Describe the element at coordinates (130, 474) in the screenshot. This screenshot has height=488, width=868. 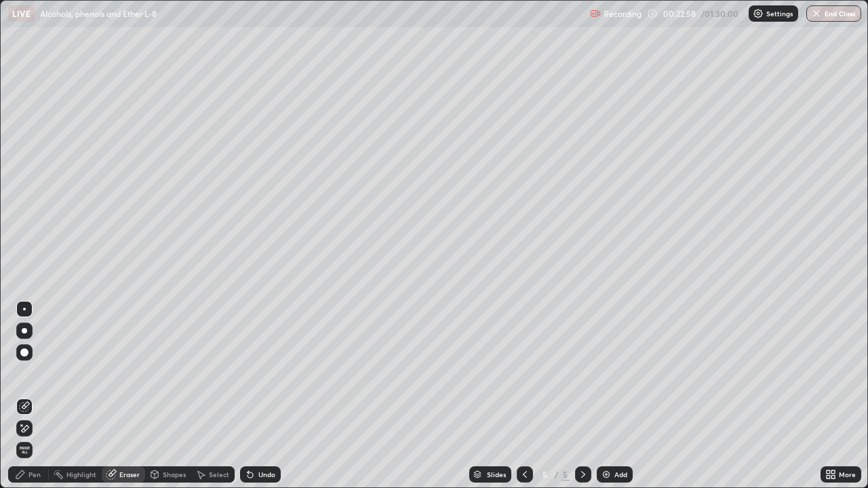
I see `div: Eraser` at that location.